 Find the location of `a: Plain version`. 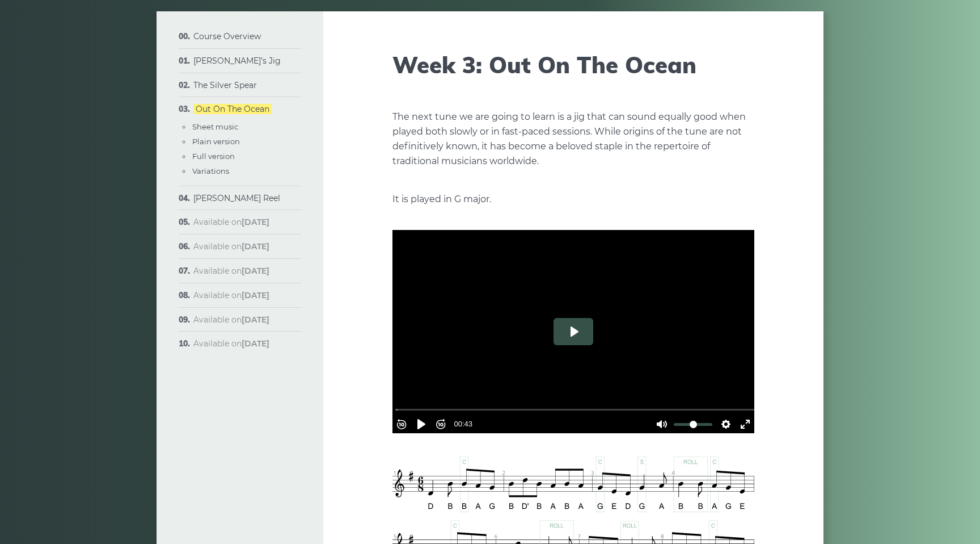

a: Plain version is located at coordinates (216, 142).